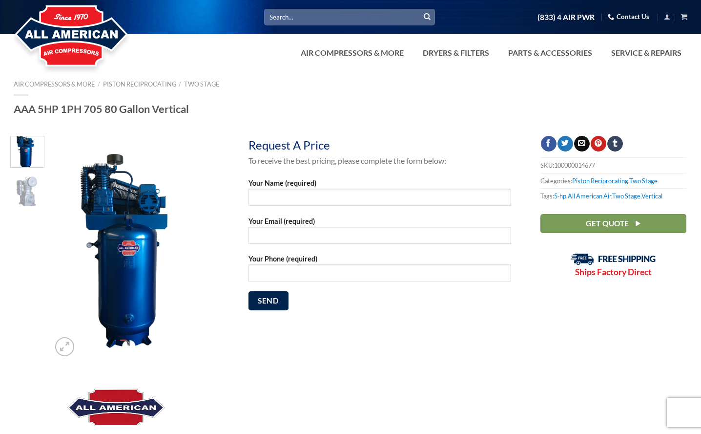 The image size is (701, 434). I want to click on a: Share on Twitter, so click(565, 144).